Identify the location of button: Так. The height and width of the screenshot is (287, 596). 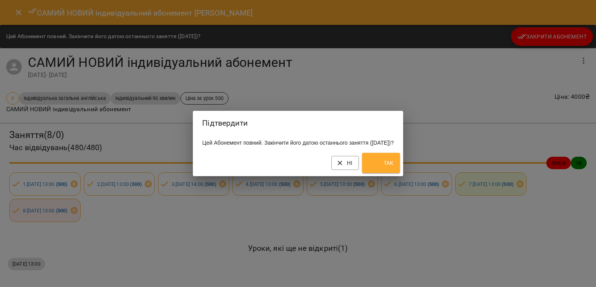
(381, 163).